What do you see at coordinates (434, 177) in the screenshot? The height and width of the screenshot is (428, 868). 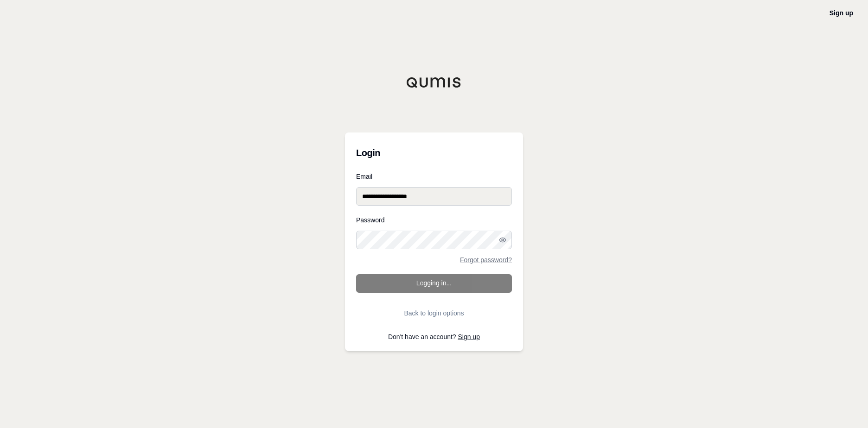 I see `label: Email` at bounding box center [434, 177].